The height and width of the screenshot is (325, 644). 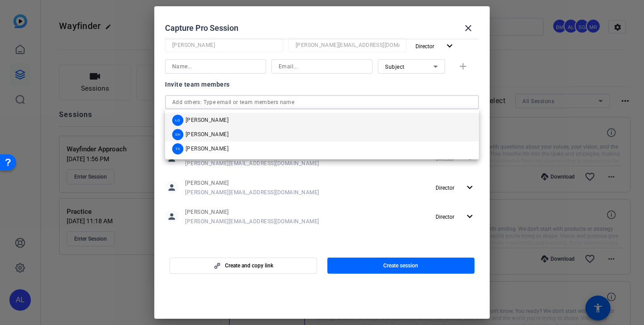 I want to click on button: Create and copy link, so click(x=243, y=266).